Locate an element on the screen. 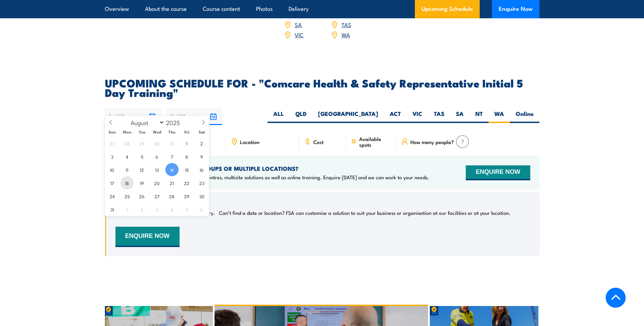  span: August 22, 2025 is located at coordinates (186, 183).